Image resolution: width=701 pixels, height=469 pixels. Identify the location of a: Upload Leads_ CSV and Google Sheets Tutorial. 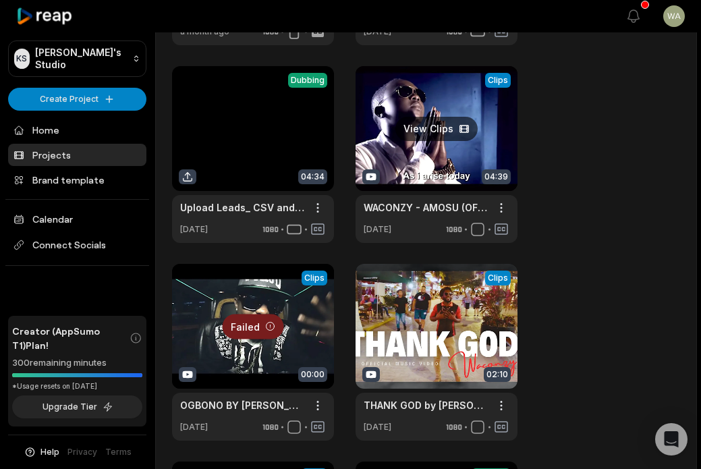
(242, 207).